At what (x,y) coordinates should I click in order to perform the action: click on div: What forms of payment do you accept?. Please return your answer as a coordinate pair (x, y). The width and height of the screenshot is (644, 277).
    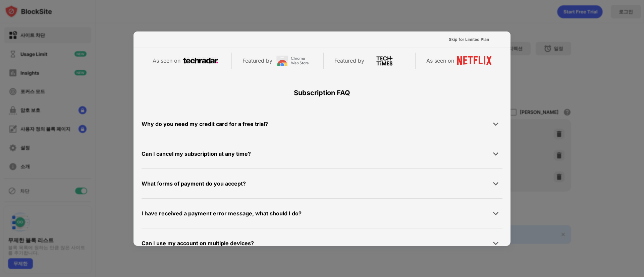
    Looking at the image, I should click on (194, 184).